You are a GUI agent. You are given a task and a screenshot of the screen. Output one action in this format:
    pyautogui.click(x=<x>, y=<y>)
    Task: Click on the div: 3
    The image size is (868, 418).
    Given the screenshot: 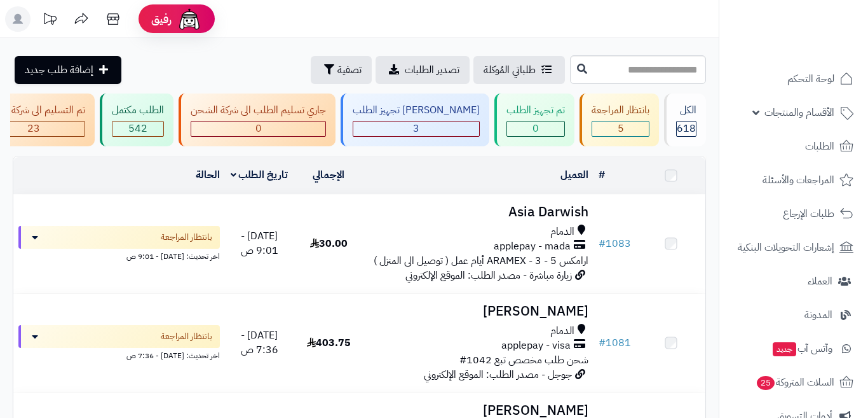 What is the action you would take?
    pyautogui.click(x=416, y=128)
    